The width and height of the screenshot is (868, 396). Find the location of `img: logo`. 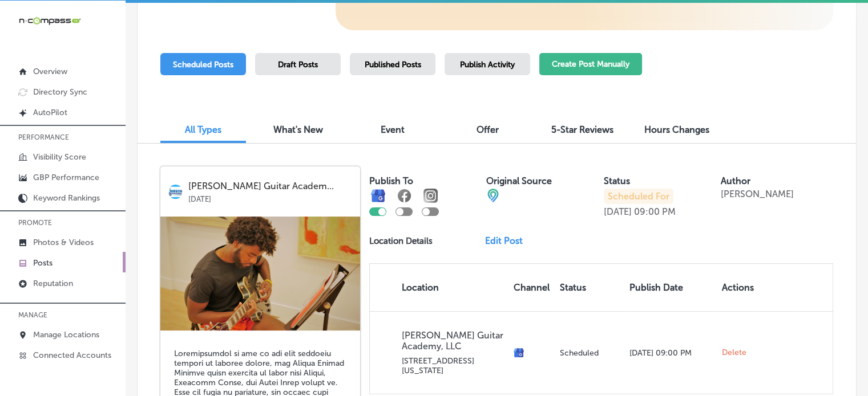

img: logo is located at coordinates (176, 192).